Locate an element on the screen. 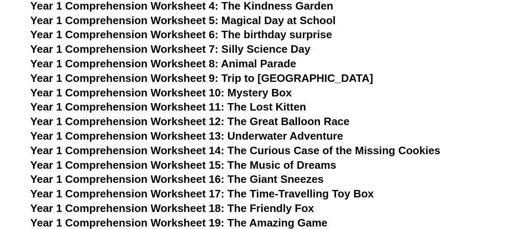 This screenshot has width=527, height=229. span: Year 1 Comprehension Worksheet 13: Underwater Adventure is located at coordinates (187, 136).